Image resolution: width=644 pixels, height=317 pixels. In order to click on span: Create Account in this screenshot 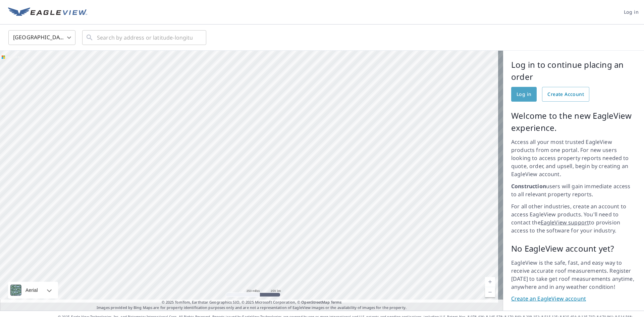, I will do `click(566, 94)`.